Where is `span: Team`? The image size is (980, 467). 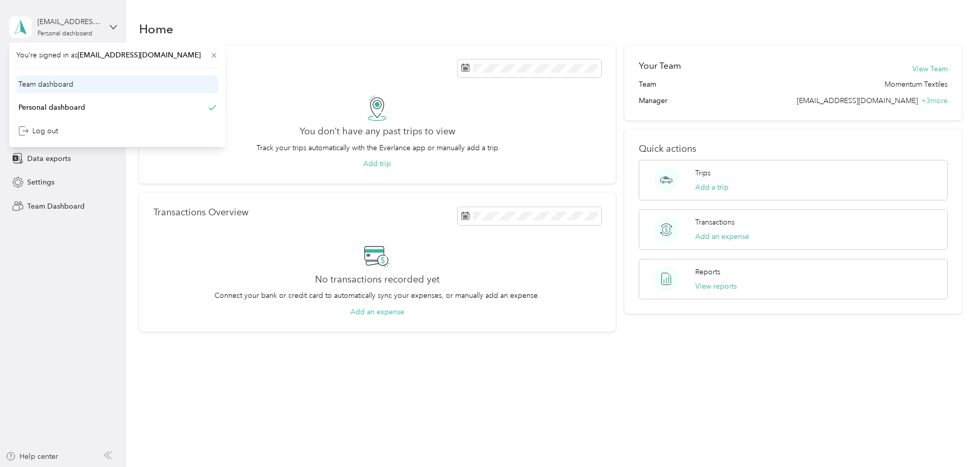
span: Team is located at coordinates (648, 84).